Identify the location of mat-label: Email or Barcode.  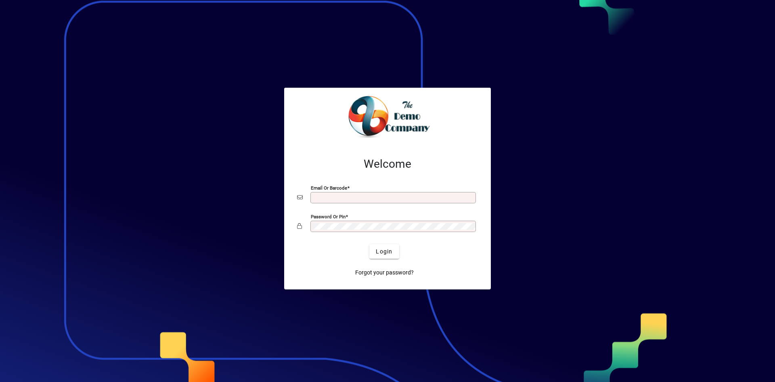
(329, 188).